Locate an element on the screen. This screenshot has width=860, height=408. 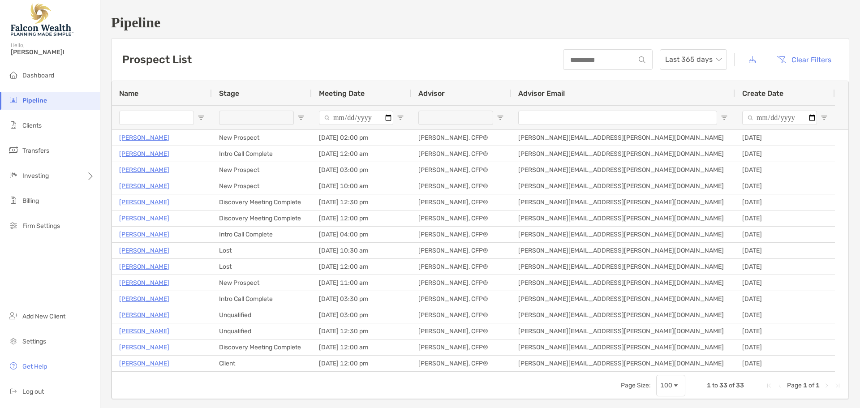
div: Previous Page is located at coordinates (780, 386).